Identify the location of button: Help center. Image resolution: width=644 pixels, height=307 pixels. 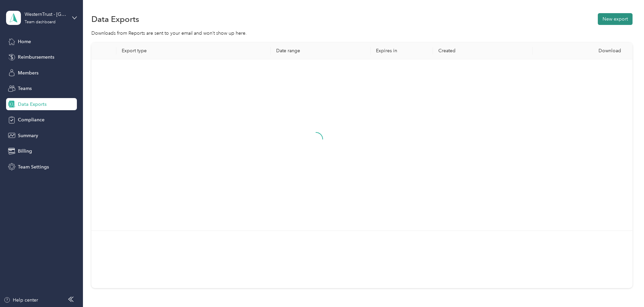
(21, 300).